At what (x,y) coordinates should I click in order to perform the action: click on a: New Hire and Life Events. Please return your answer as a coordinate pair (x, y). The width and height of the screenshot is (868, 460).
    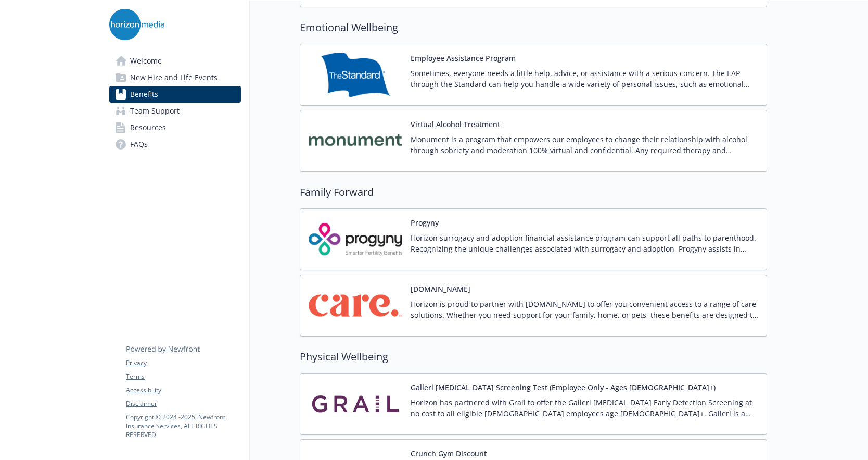
    Looking at the image, I should click on (175, 78).